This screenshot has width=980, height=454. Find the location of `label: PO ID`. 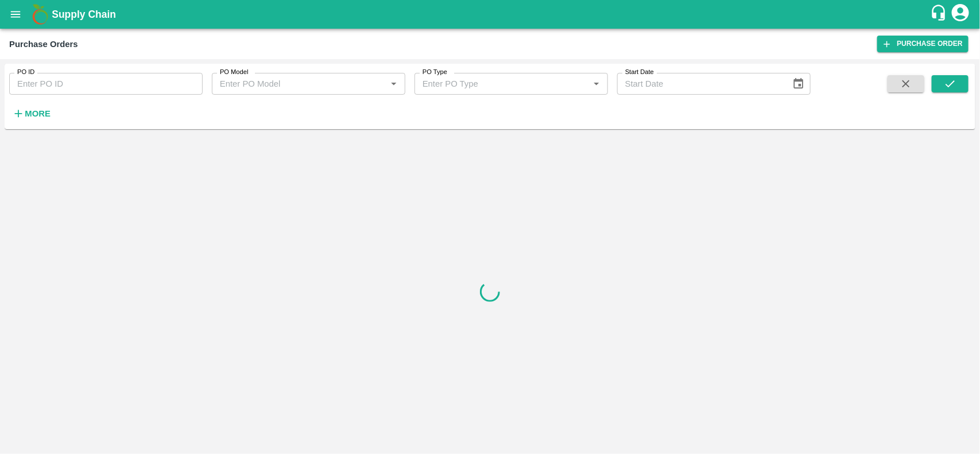

label: PO ID is located at coordinates (26, 72).